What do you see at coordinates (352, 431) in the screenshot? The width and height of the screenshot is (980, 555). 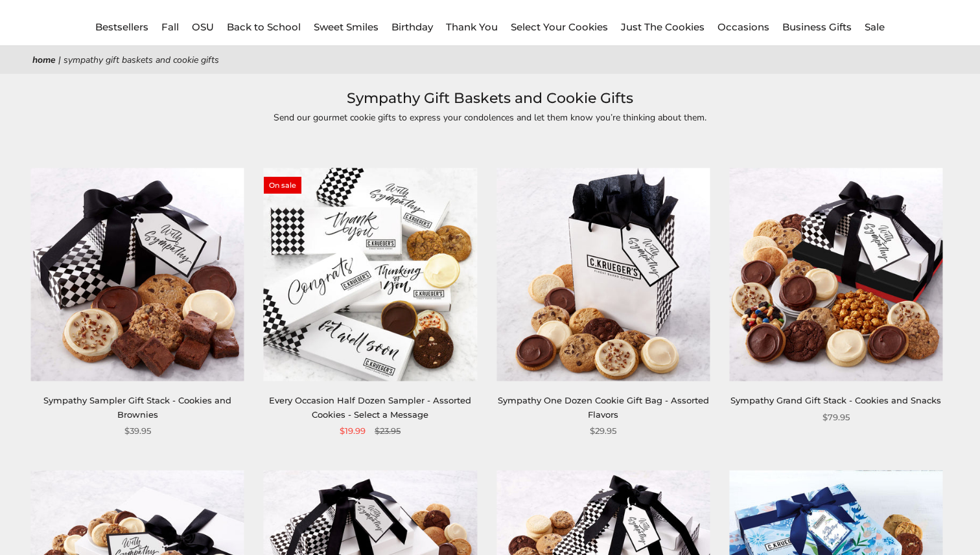 I see `span: $19.99` at bounding box center [352, 431].